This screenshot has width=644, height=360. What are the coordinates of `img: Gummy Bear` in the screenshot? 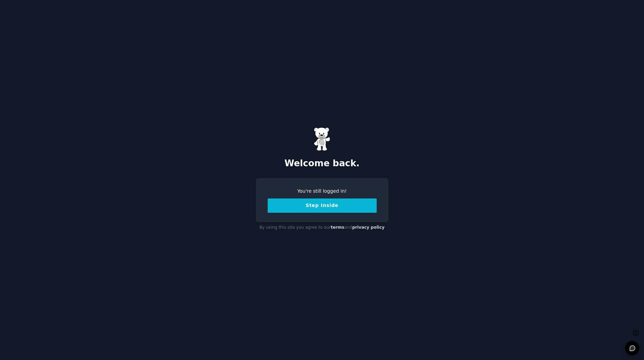 It's located at (322, 139).